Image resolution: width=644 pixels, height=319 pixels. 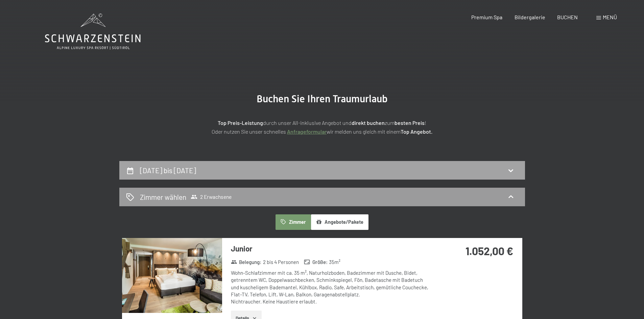 What do you see at coordinates (567, 17) in the screenshot?
I see `span: BUCHEN` at bounding box center [567, 17].